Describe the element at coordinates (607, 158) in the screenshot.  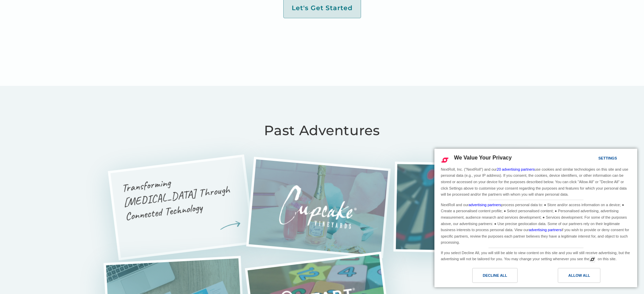
I see `div: Settings` at that location.